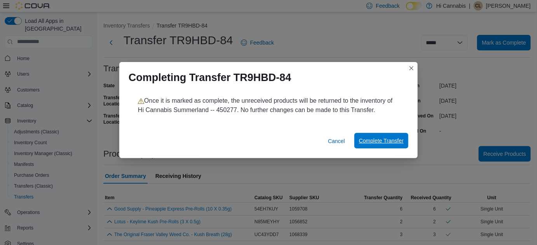 The width and height of the screenshot is (537, 245). What do you see at coordinates (336, 141) in the screenshot?
I see `button: Cancel` at bounding box center [336, 141].